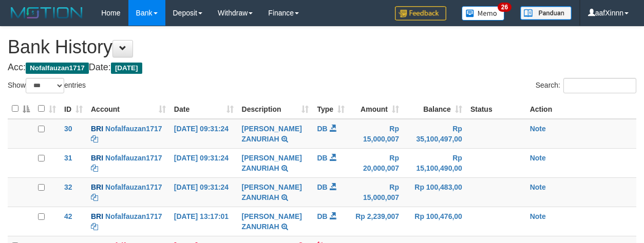  What do you see at coordinates (128, 109) in the screenshot?
I see `th: Account: activate to sort column ascending` at bounding box center [128, 109].